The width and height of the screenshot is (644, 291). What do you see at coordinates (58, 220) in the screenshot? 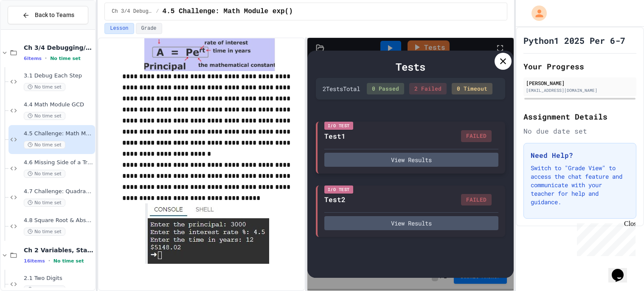
I see `span: 4.8 Square Root & Absolute Value` at bounding box center [58, 220].